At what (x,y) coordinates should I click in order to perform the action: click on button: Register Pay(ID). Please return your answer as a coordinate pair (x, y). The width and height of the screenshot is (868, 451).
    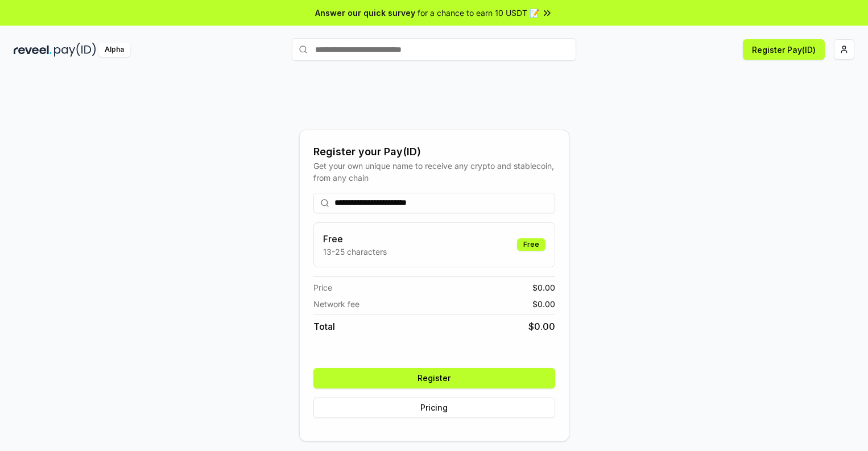
    Looking at the image, I should click on (784, 50).